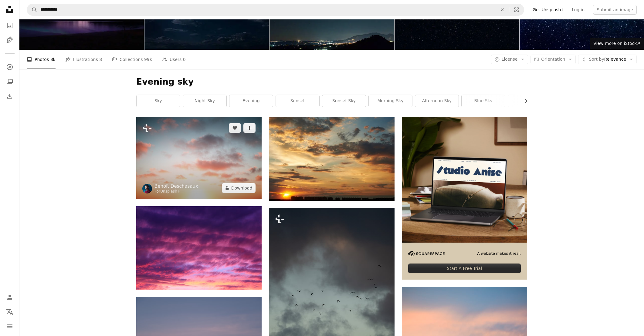  I want to click on span: 8, so click(100, 60).